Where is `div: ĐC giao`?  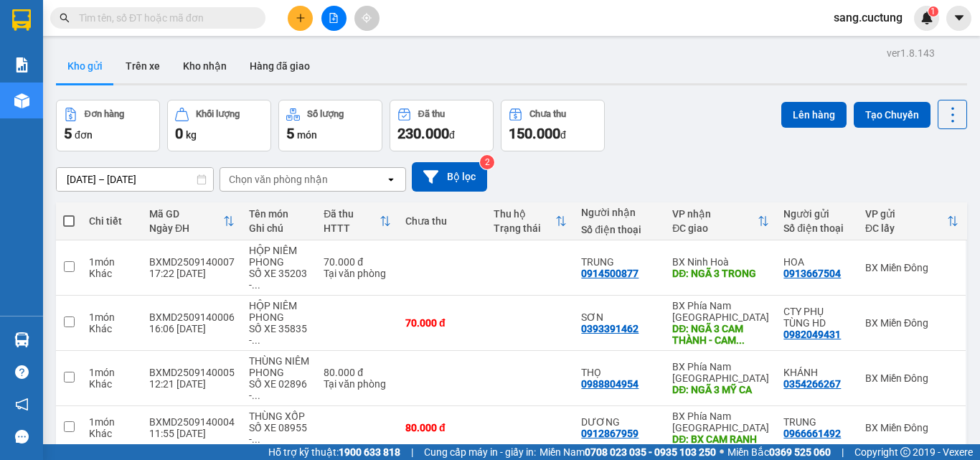
div: ĐC giao is located at coordinates (715, 228).